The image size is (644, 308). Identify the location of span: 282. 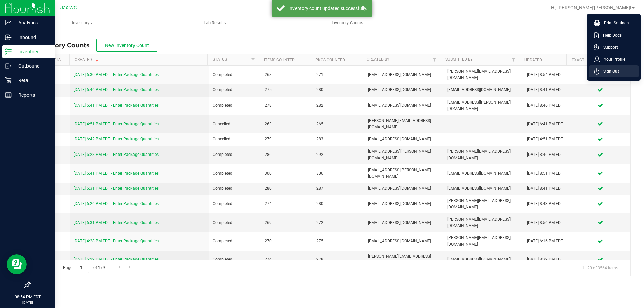
(338, 105).